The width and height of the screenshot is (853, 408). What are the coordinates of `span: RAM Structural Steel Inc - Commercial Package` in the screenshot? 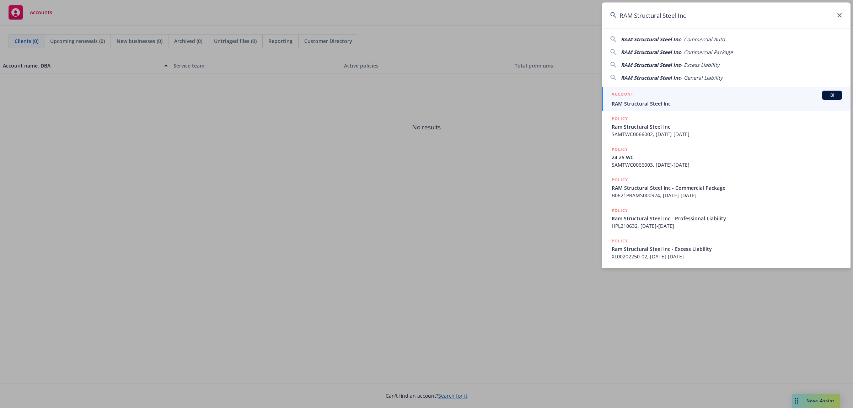 It's located at (727, 188).